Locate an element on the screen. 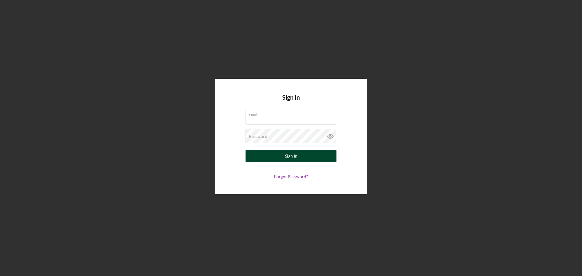 The width and height of the screenshot is (582, 276). div: Sign In is located at coordinates (291, 156).